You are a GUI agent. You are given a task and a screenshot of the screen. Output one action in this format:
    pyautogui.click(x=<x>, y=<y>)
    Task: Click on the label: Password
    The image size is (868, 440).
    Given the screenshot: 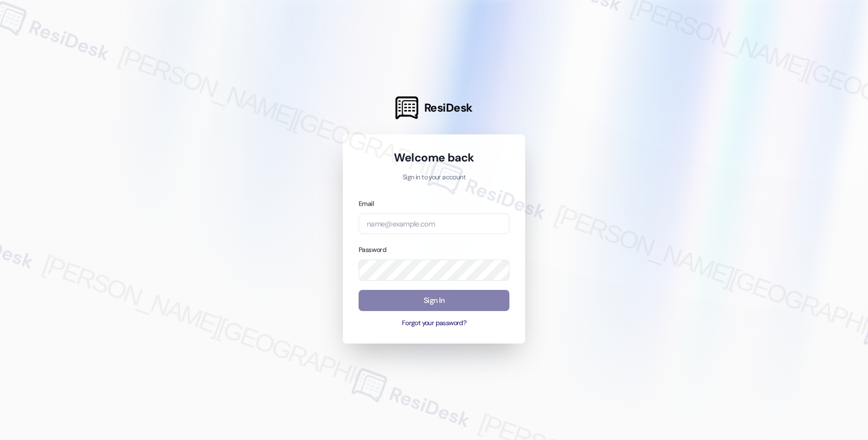 What is the action you would take?
    pyautogui.click(x=372, y=250)
    